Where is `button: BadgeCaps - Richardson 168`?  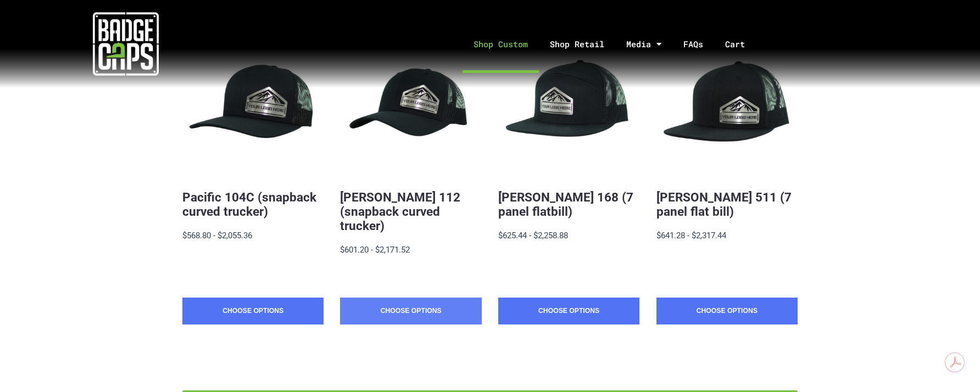
button: BadgeCaps - Richardson 168 is located at coordinates (569, 106).